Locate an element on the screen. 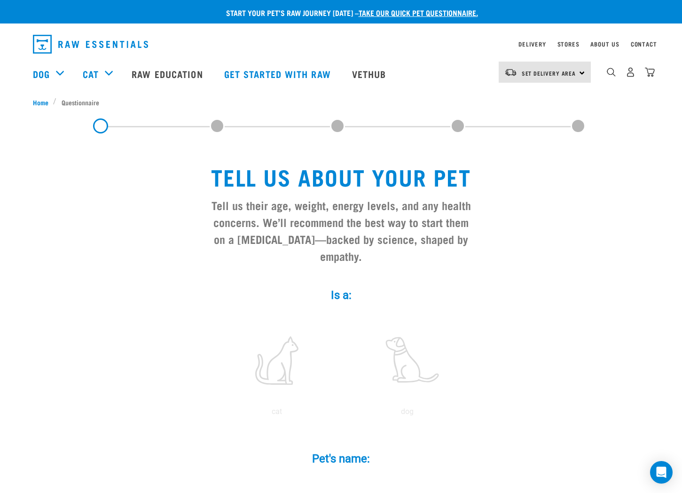 Image resolution: width=682 pixels, height=493 pixels. span: Set Delivery Area is located at coordinates (549, 73).